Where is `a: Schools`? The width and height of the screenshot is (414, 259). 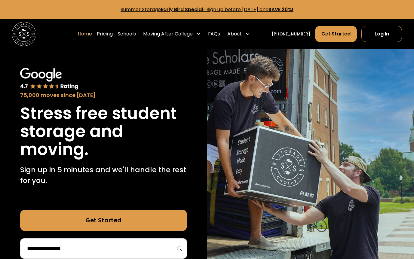 a: Schools is located at coordinates (126, 34).